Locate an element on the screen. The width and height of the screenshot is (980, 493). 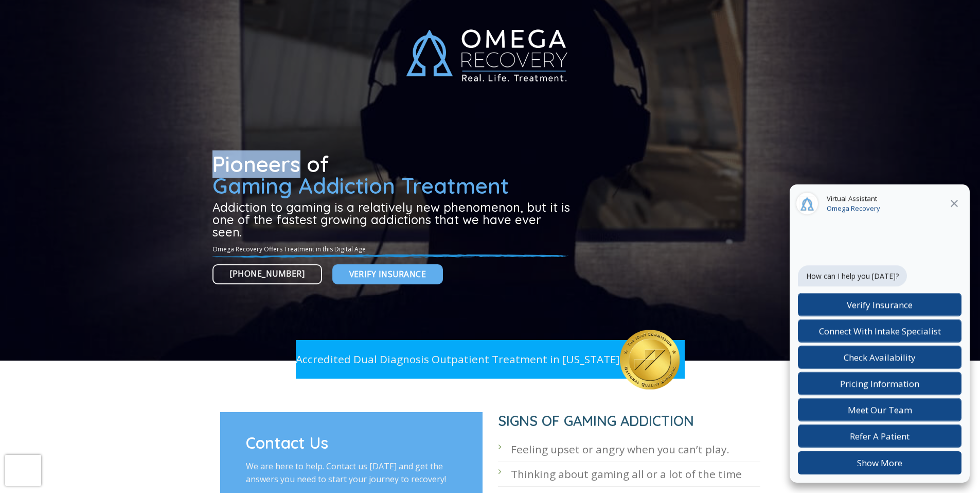
span: Contact Us is located at coordinates (287, 442).